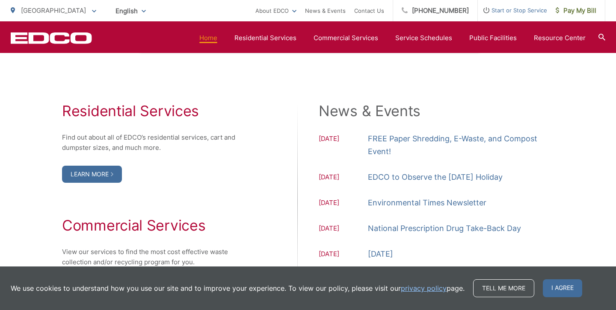 This screenshot has height=310, width=616. I want to click on a: Residential Services, so click(265, 38).